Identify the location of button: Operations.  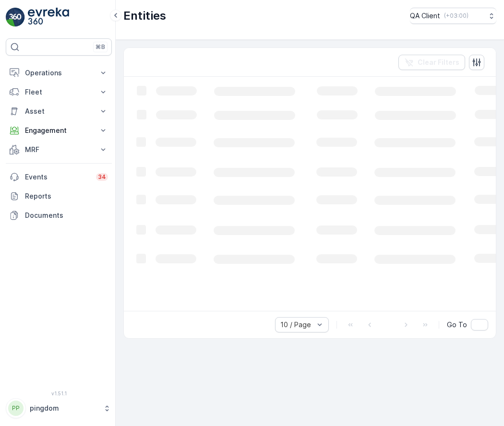
(58, 73).